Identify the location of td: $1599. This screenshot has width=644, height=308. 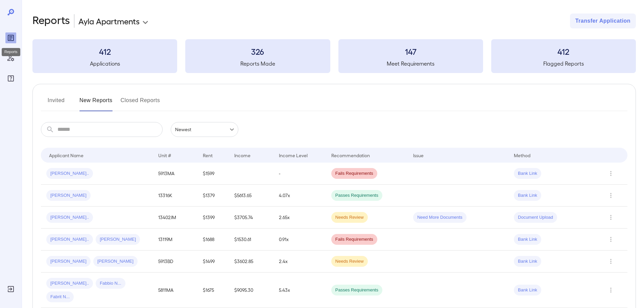
(213, 173).